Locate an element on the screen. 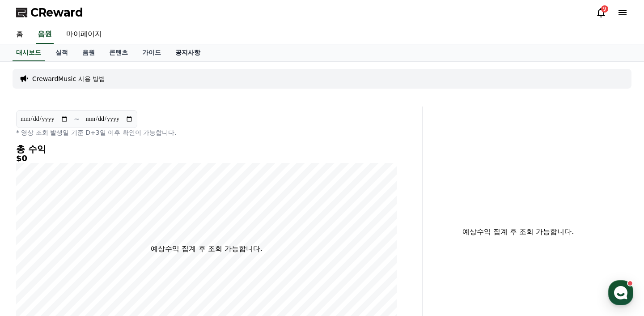  a: 가이드 is located at coordinates (152, 53).